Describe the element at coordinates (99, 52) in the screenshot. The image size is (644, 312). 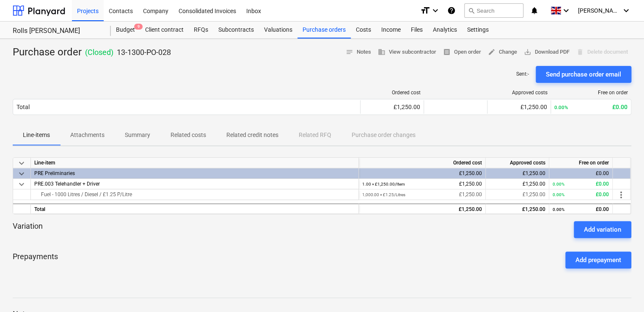
I see `p: ( Closed )` at that location.